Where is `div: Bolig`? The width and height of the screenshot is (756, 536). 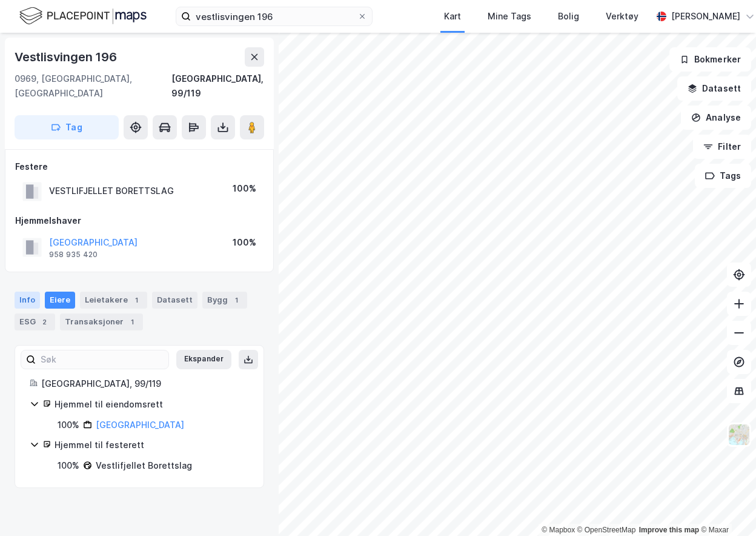 div: Bolig is located at coordinates (568, 16).